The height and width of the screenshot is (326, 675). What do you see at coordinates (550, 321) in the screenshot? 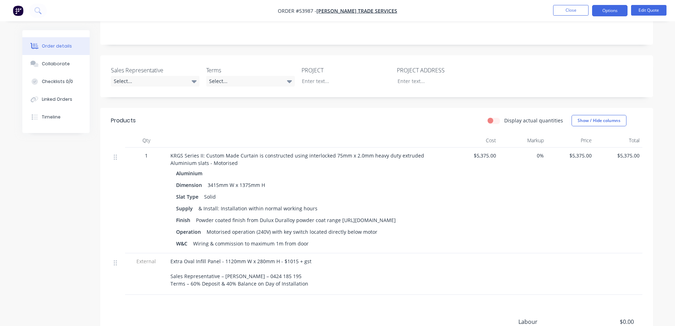
I see `span: Labour` at bounding box center [550, 321].